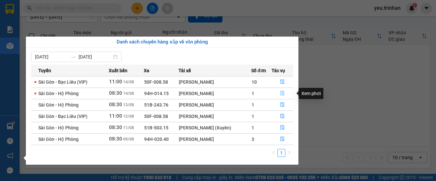 This screenshot has height=181, width=436. Describe the element at coordinates (185, 71) in the screenshot. I see `span: Tài xế` at that location.